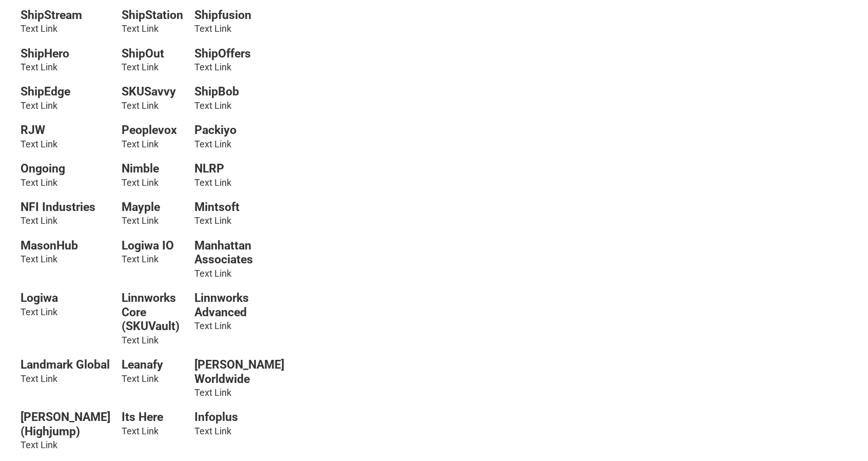 The height and width of the screenshot is (461, 868). I want to click on h6: RJW, so click(65, 130).